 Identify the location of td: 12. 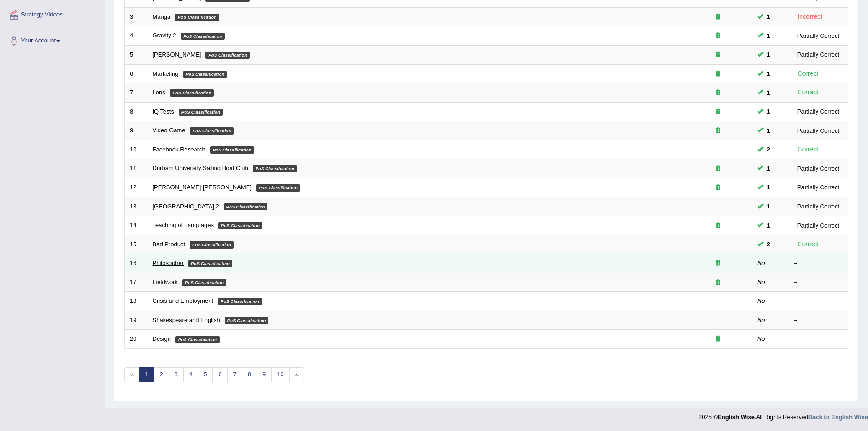
(136, 188).